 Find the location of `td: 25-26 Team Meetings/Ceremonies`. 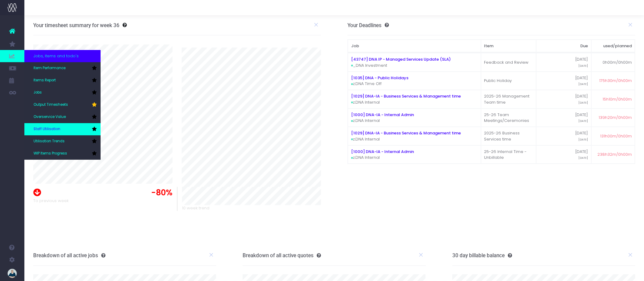

td: 25-26 Team Meetings/Ceremonies is located at coordinates (509, 117).